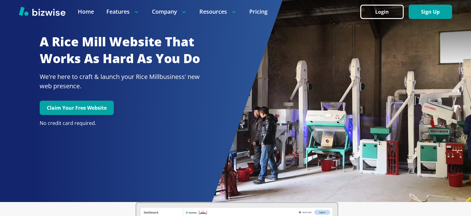 Image resolution: width=471 pixels, height=216 pixels. Describe the element at coordinates (431, 12) in the screenshot. I see `button: Sign Up` at that location.